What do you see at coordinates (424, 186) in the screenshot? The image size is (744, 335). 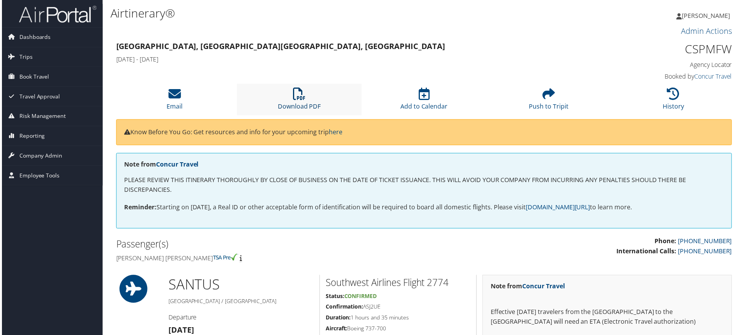 I see `p: PLEASE REVIEW THIS ITINERARY THOROUGHLY BY CLOSE OF BUSINESS ON THE DATE OF TICKET ISSUANCE. THIS...` at bounding box center [424, 186].